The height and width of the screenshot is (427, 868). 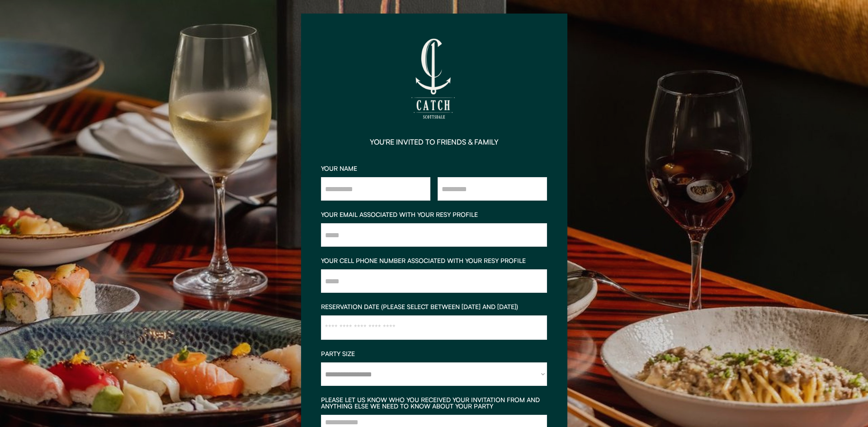 I want to click on div: PLEASE LET US KNOW WHO YOU RECEIVED YOUR INVITATION FROM AND ANYTHING ELSE WE NEED TO KNOW ABOUT ..., so click(x=434, y=403).